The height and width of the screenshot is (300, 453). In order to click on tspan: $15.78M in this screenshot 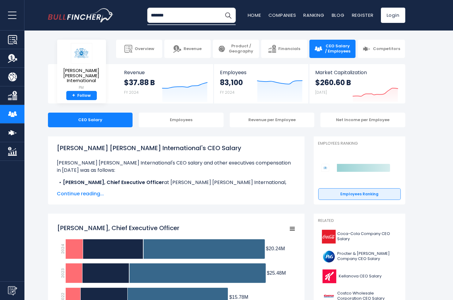, I will do `click(238, 297)`.